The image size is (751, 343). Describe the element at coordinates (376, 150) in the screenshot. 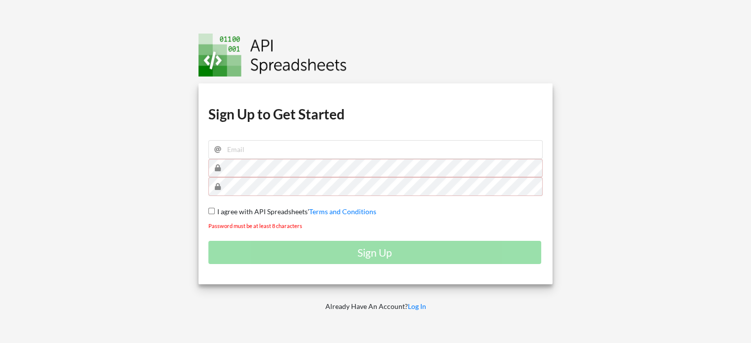

I see `input: Email` at that location.